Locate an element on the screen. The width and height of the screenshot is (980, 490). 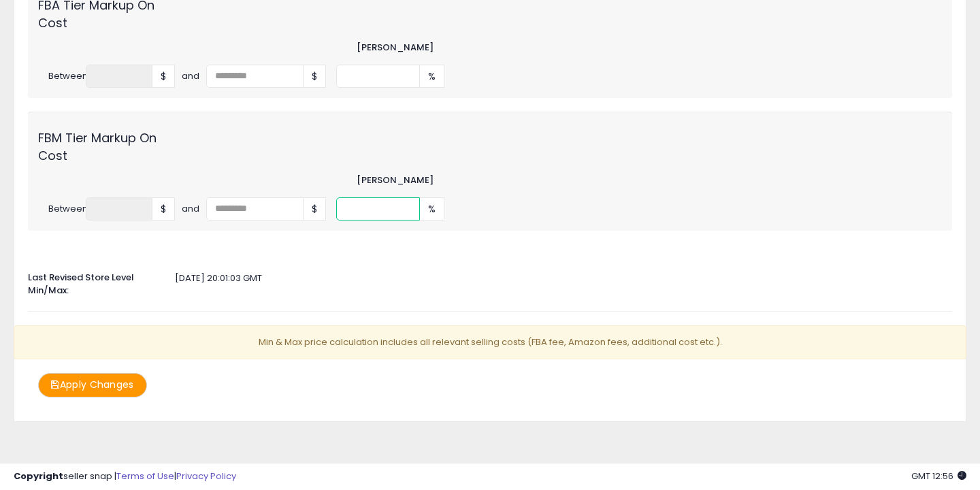
p: Min & Max price calculation includes all relevant selling costs (FBA fee, Amazon fees, additional... is located at coordinates (490, 342).